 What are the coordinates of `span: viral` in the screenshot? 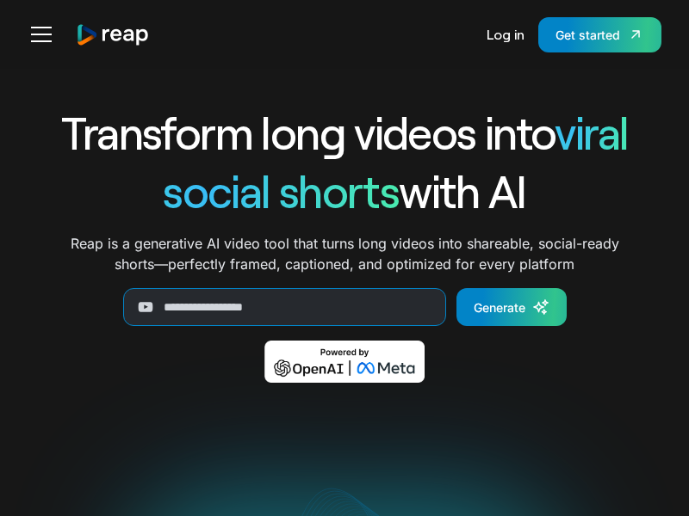 It's located at (590, 132).